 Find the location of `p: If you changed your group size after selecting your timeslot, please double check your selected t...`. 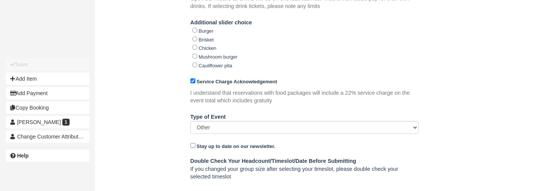

p: If you changed your group size after selecting your timeslot, please double check your selected t... is located at coordinates (304, 169).